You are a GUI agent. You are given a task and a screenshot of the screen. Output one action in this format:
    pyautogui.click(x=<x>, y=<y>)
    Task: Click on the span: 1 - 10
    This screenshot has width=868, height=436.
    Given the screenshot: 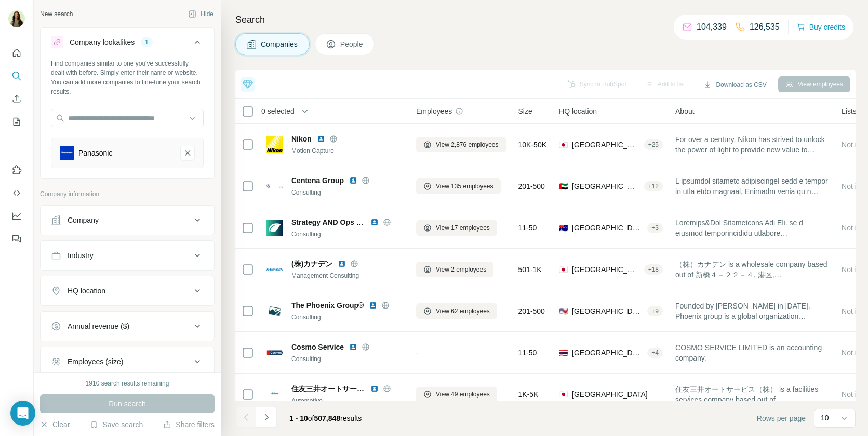 What is the action you would take?
    pyautogui.click(x=299, y=418)
    